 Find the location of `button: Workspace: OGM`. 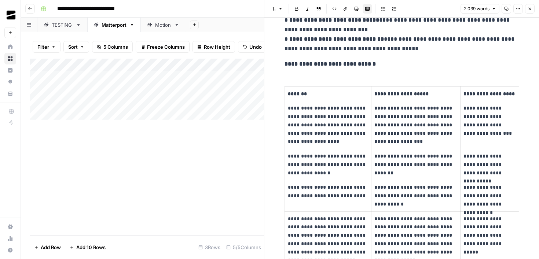

button: Workspace: OGM is located at coordinates (10, 15).